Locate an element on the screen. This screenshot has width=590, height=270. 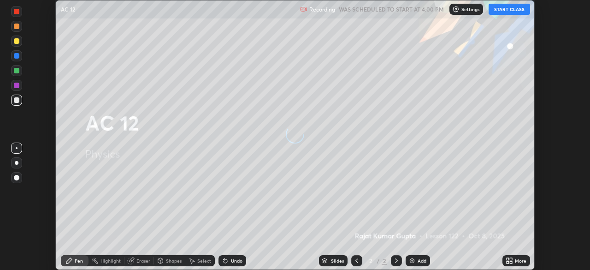
div: Add is located at coordinates (422, 260).